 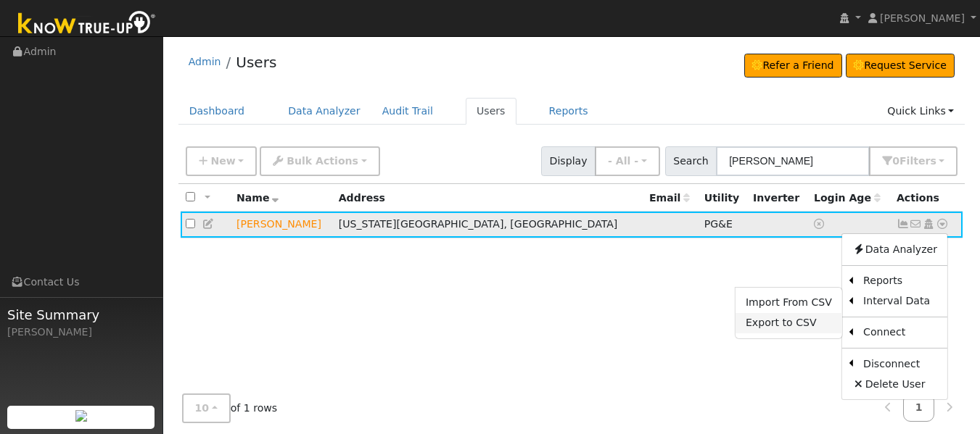 What do you see at coordinates (920, 111) in the screenshot?
I see `a: Quick Links` at bounding box center [920, 111].